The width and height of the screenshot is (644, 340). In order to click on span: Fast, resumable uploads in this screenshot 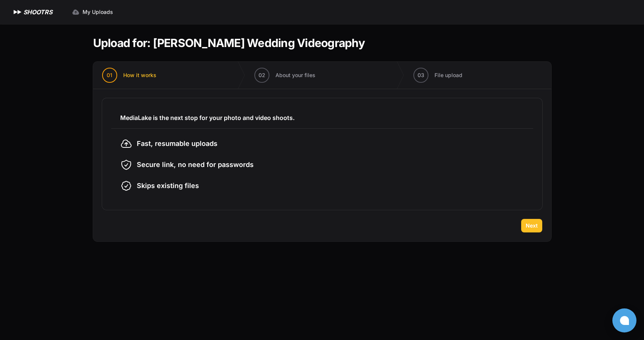, I will do `click(177, 144)`.